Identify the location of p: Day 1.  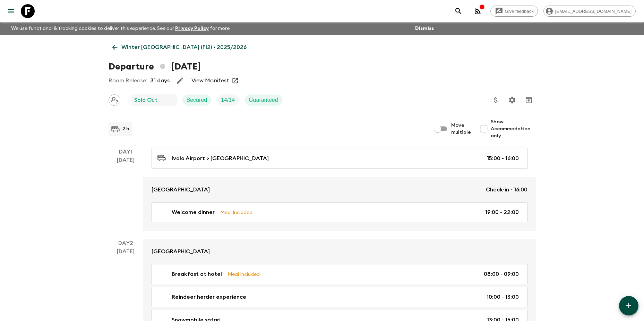
(126, 152).